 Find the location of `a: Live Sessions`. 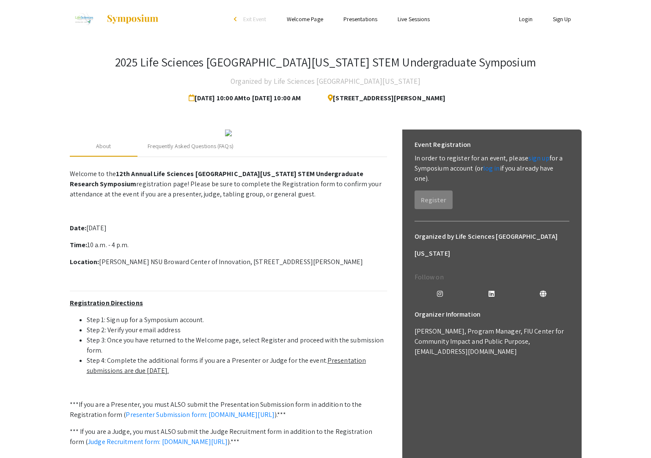

a: Live Sessions is located at coordinates (414, 19).